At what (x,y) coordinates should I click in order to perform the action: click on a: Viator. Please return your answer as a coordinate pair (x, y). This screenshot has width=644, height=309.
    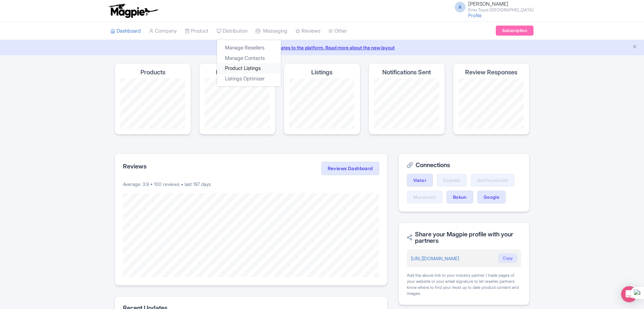
    Looking at the image, I should click on (419, 180).